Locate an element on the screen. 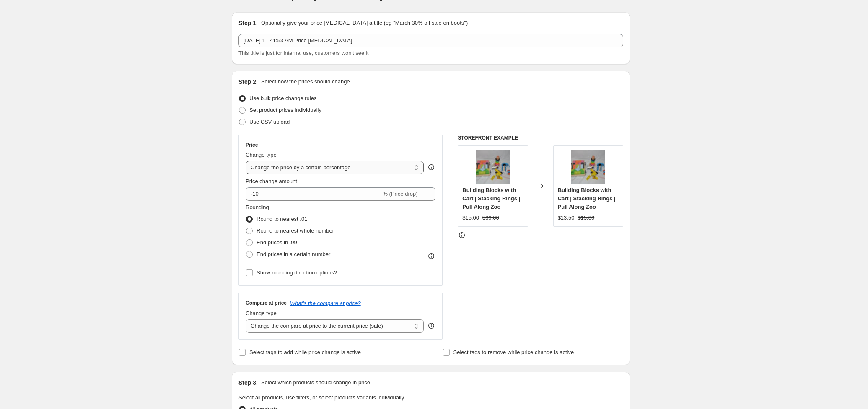 The height and width of the screenshot is (409, 868). h2: Step 1. is located at coordinates (248, 23).